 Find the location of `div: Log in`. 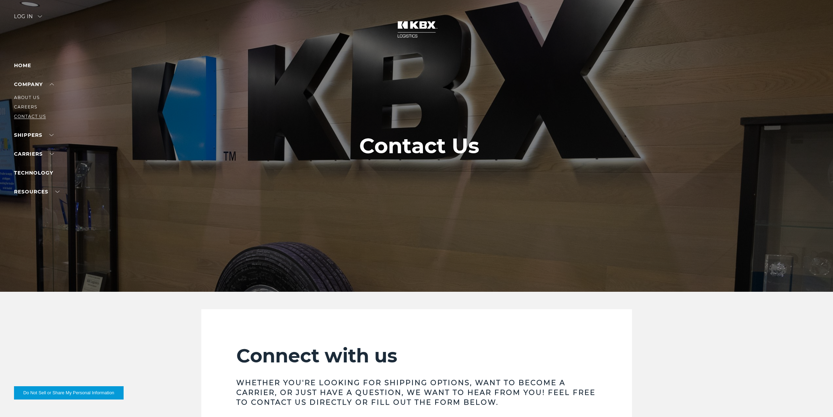

div: Log in is located at coordinates (28, 19).